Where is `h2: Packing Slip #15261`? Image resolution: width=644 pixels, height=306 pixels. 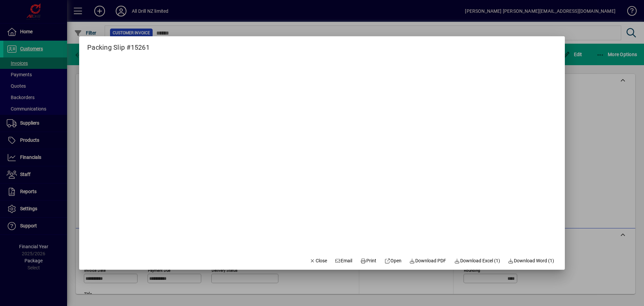
h2: Packing Slip #15261 is located at coordinates (118, 44).